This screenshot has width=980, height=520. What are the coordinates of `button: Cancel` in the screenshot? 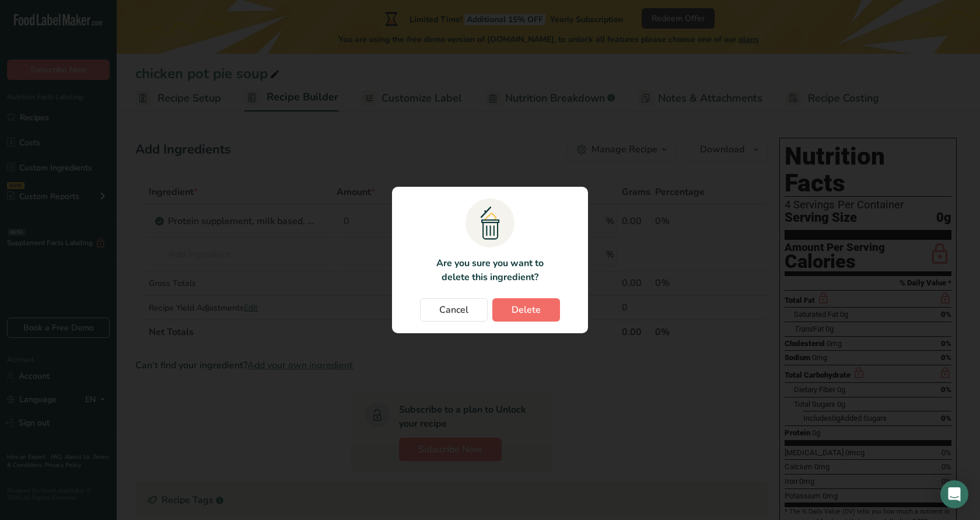 It's located at (454, 310).